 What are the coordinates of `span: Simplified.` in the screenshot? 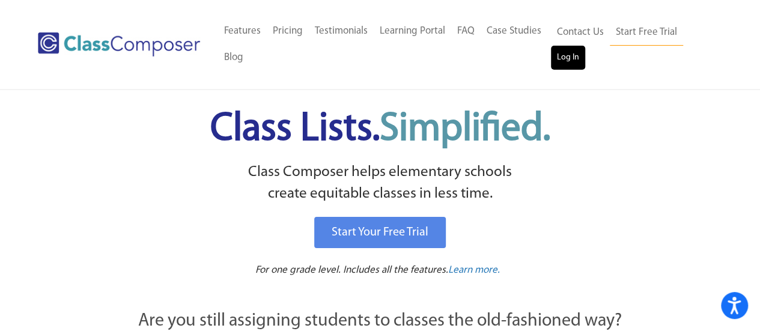 It's located at (465, 129).